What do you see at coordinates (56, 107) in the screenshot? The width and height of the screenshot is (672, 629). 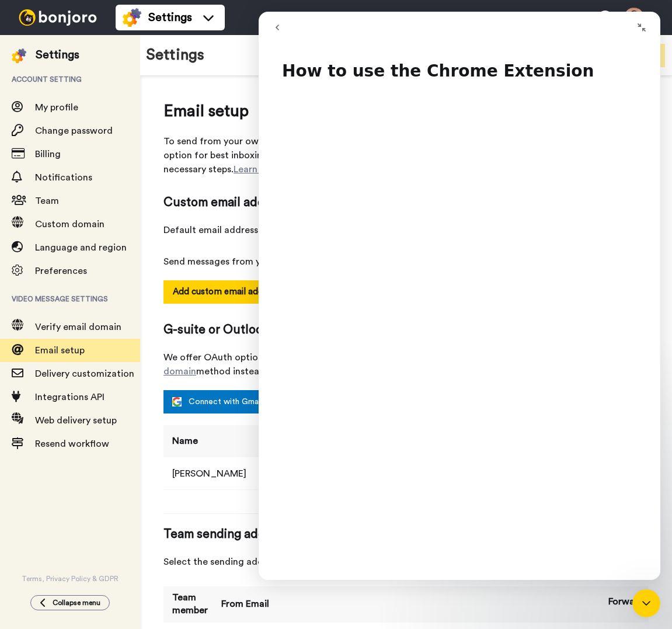 I see `span: My profile` at bounding box center [56, 107].